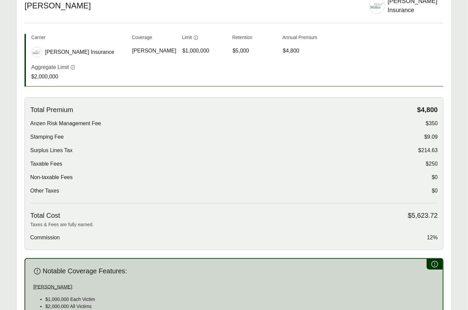  Describe the element at coordinates (431, 137) in the screenshot. I see `span: $9.09` at that location.